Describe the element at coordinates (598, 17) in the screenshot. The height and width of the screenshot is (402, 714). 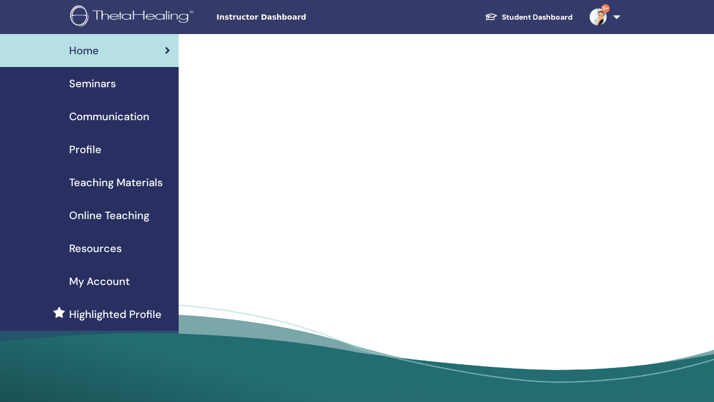
I see `img: default.png` at that location.